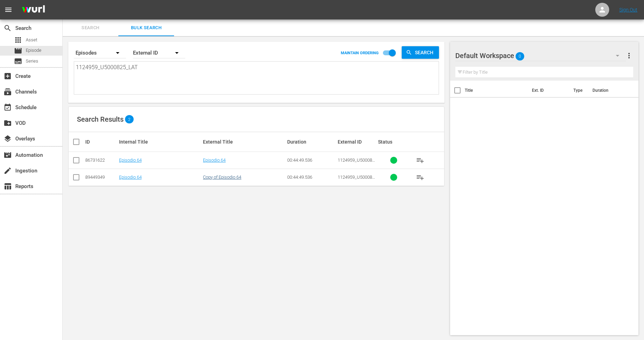  Describe the element at coordinates (8, 10) in the screenshot. I see `span: menu` at that location.